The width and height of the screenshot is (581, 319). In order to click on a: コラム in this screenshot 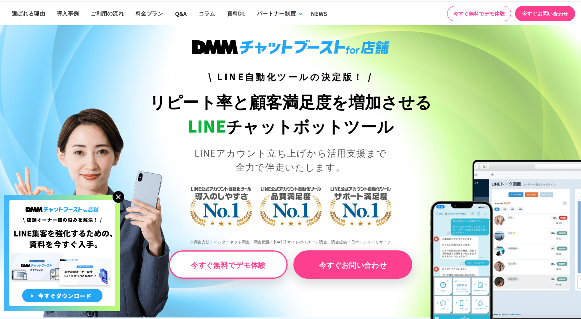, I will do `click(207, 13)`.